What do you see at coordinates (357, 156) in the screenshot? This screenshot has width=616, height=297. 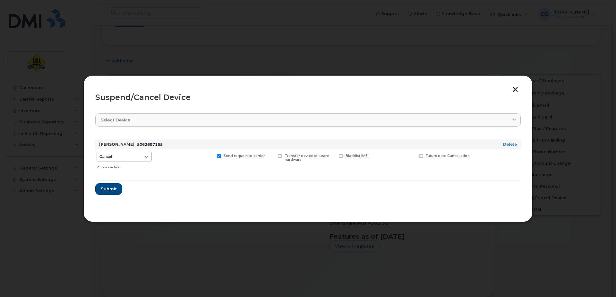 I see `span: Blacklist IMEI` at bounding box center [357, 156].